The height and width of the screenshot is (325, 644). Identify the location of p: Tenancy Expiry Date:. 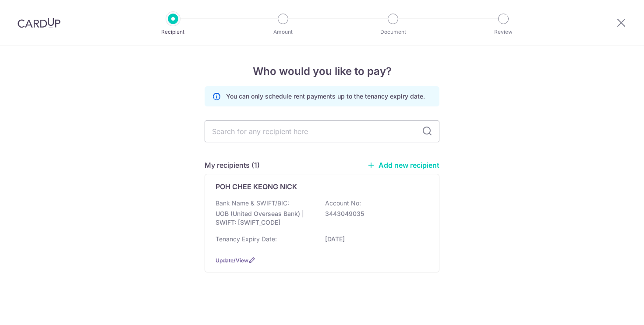
(246, 239).